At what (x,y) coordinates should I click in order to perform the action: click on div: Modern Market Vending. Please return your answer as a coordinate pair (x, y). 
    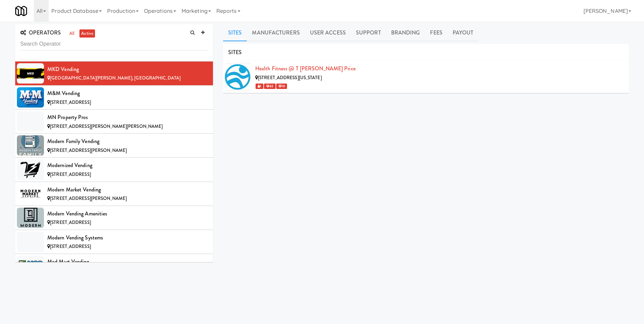
    Looking at the image, I should click on (127, 190).